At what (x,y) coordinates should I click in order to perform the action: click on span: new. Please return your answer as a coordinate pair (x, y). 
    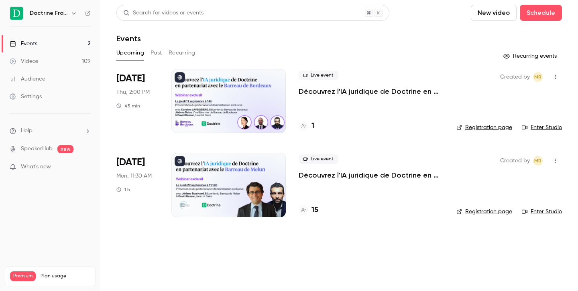
    Looking at the image, I should click on (65, 149).